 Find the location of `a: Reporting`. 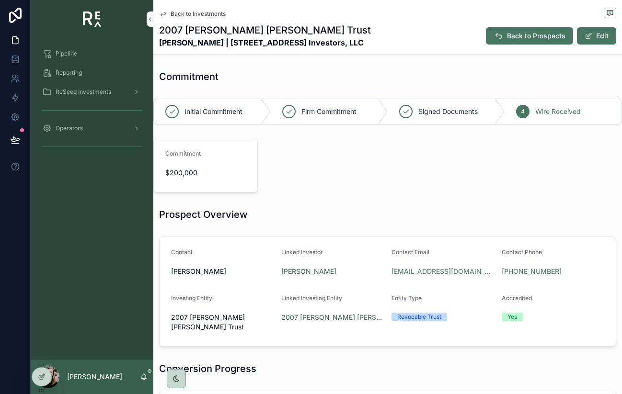

a: Reporting is located at coordinates (92, 73).